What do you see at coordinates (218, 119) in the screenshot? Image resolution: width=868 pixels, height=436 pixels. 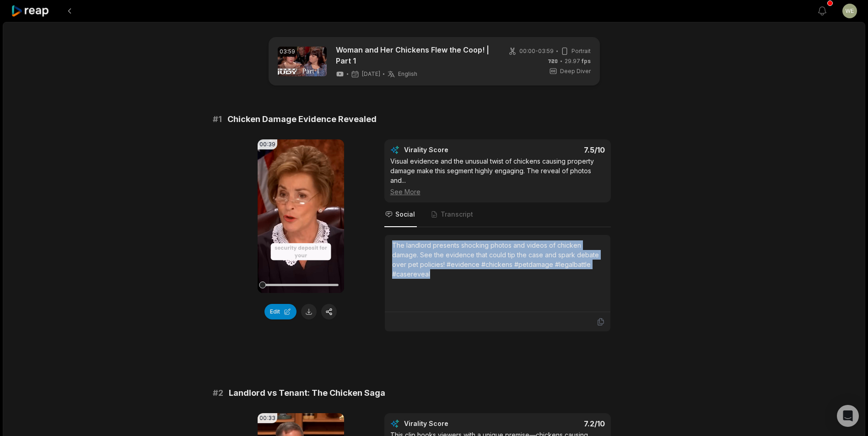 I see `span: # 1` at bounding box center [218, 119].